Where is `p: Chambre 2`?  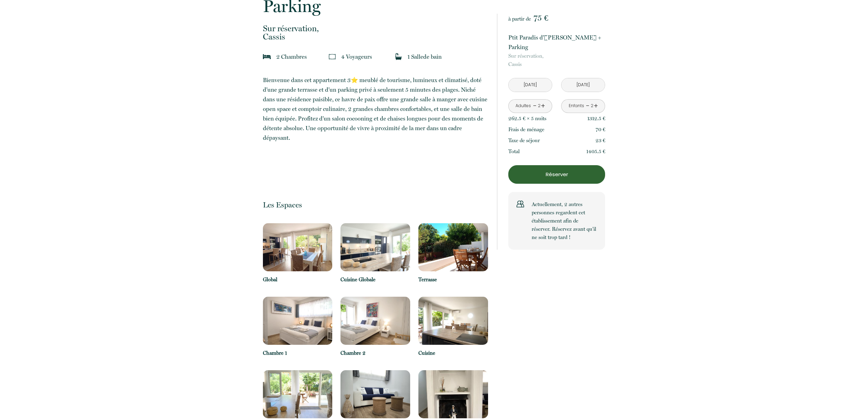 p: Chambre 2 is located at coordinates (375, 353).